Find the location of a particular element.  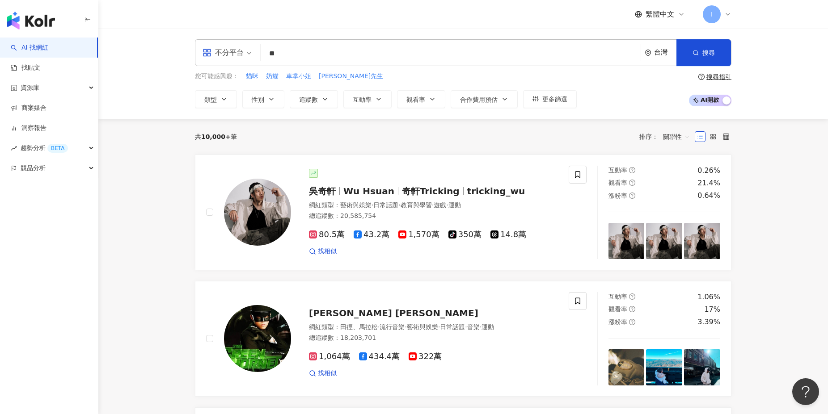

div: 1.06% is located at coordinates (709, 297).